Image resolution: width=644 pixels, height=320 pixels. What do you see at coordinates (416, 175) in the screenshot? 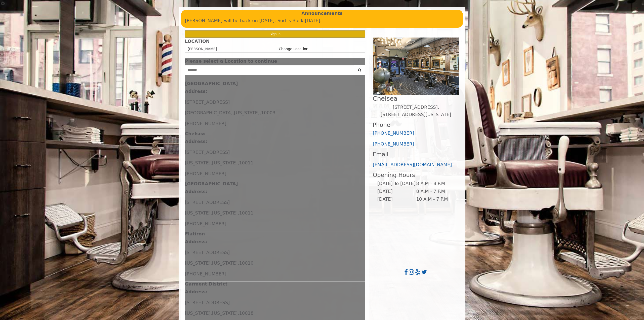
I see `h3: Opening Hours` at bounding box center [416, 175].